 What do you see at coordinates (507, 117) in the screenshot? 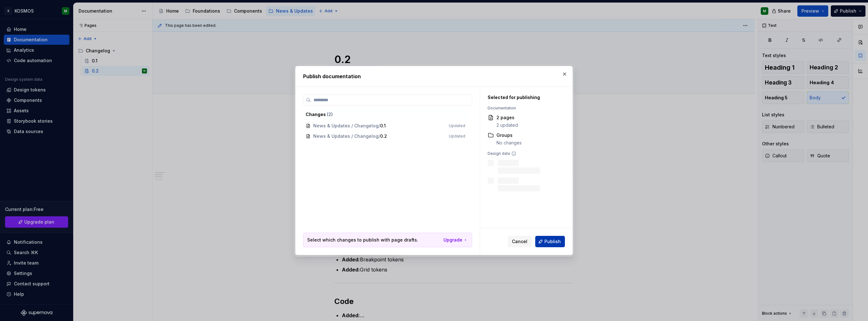
I see `div: 2 pages` at bounding box center [507, 117].